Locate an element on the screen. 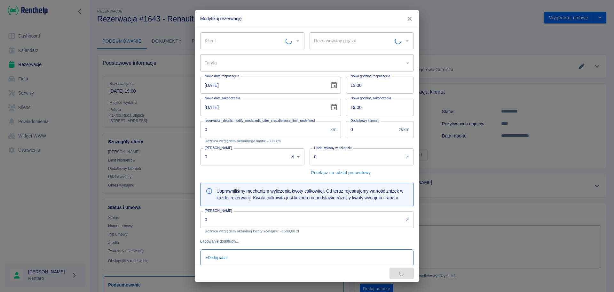 The image size is (614, 292). p: Różnica względem aktualnej kwoty wynajmu: -1590,00 zł is located at coordinates (307, 231).